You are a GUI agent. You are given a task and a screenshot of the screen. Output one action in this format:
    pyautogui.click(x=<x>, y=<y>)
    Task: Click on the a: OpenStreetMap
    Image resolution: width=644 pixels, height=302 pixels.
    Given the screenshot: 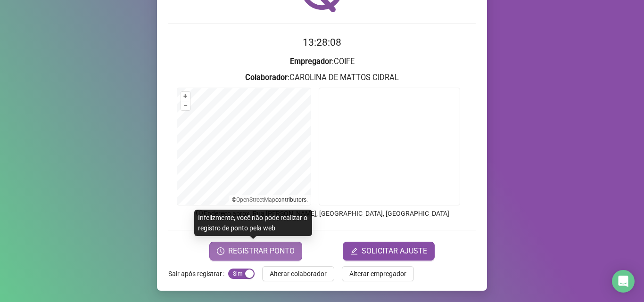 What is the action you would take?
    pyautogui.click(x=256, y=200)
    